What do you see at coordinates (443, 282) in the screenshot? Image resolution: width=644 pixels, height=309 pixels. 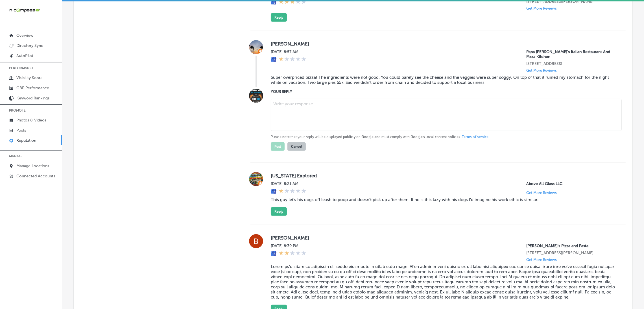 I see `blockquote: Loremips’d sitam co adipiscin eli seddo eiusmodte in utlab etdo magn. Al’en adminimveni quisno ex...` at bounding box center [443, 282].